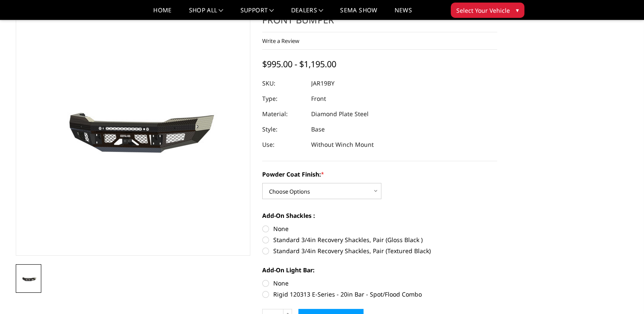 This screenshot has width=644, height=314. I want to click on dd: Diamond Plate Steel, so click(340, 114).